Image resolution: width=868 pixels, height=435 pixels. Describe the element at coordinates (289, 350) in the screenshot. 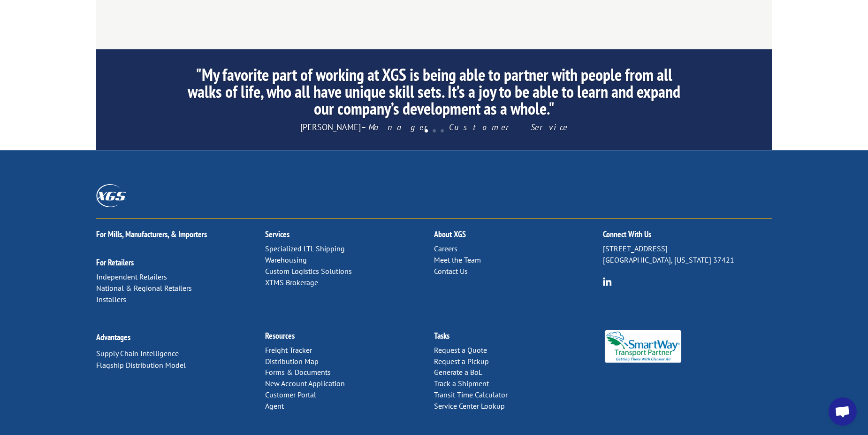

I see `a: Freight Tracker` at that location.